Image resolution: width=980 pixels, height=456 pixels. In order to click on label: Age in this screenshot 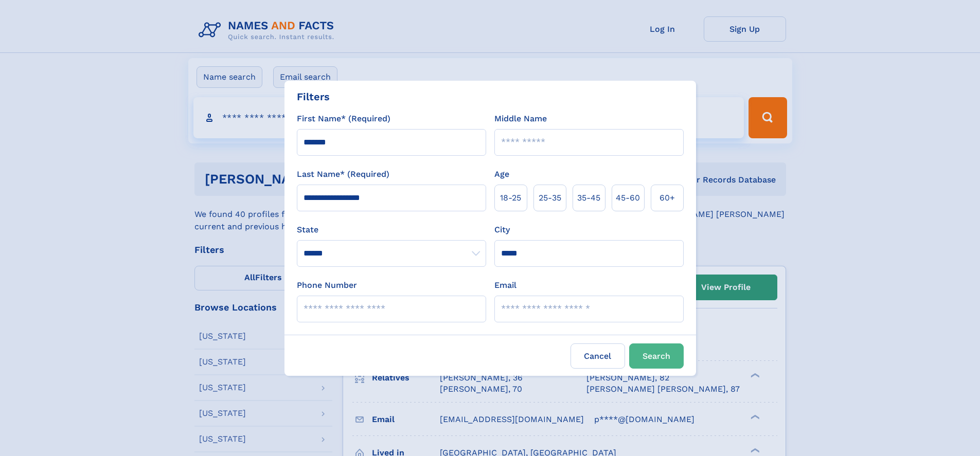, I will do `click(502, 175)`.